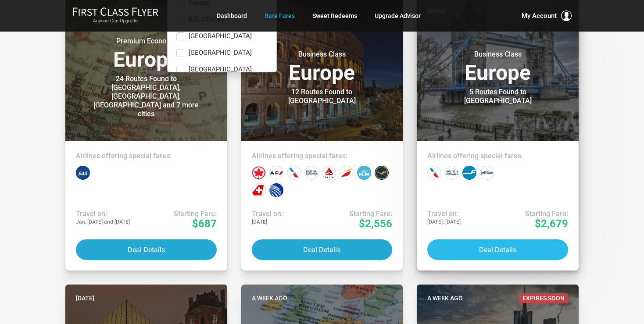  I want to click on div: Scandinavian - SAS, so click(83, 173).